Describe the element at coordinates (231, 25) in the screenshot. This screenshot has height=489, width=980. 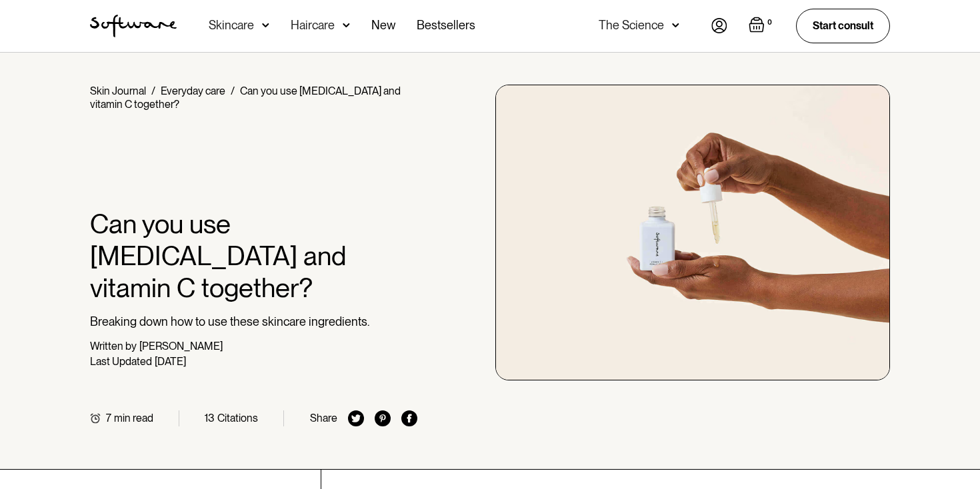
I see `div: Skincare` at that location.